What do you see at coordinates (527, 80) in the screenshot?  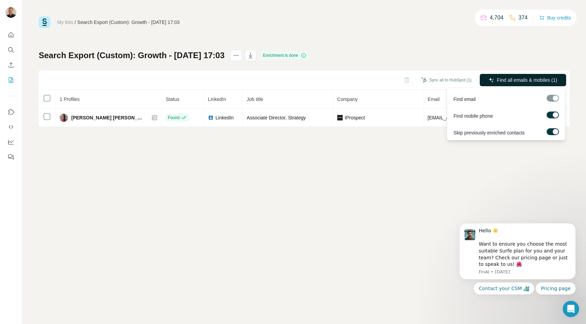 I see `span: Find all emails & mobiles (1)` at bounding box center [527, 80].